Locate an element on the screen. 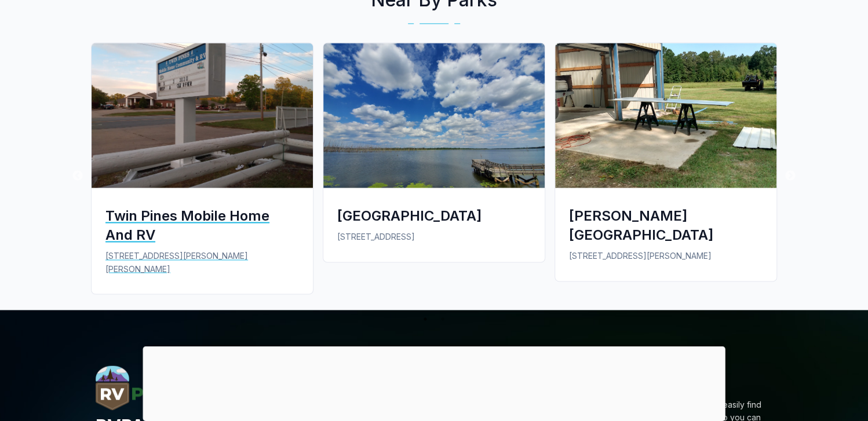 This screenshot has height=421, width=868. img: Jackson’s RV Park is located at coordinates (666, 116).